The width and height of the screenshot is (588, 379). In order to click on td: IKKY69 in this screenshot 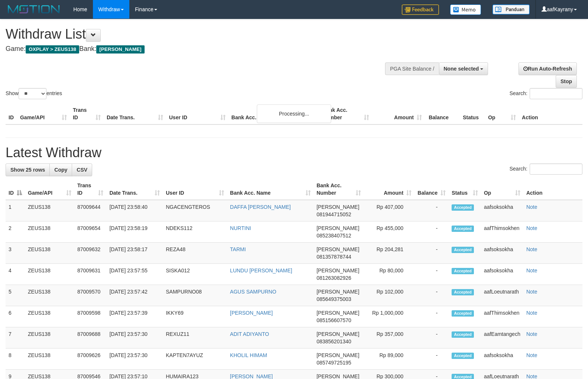, I will do `click(195, 316)`.